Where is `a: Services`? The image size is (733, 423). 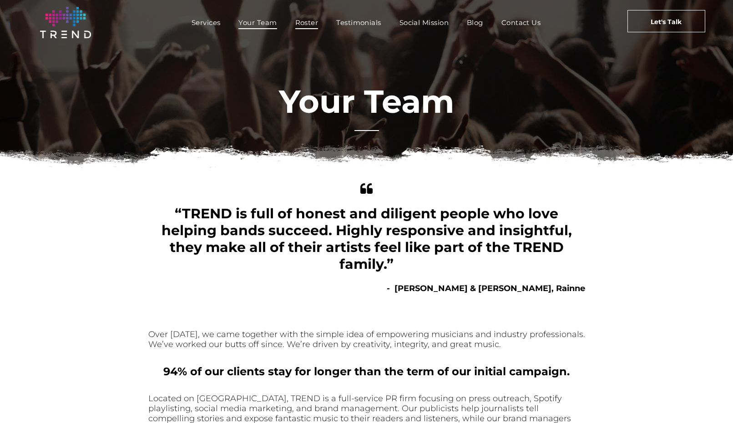 a: Services is located at coordinates (206, 22).